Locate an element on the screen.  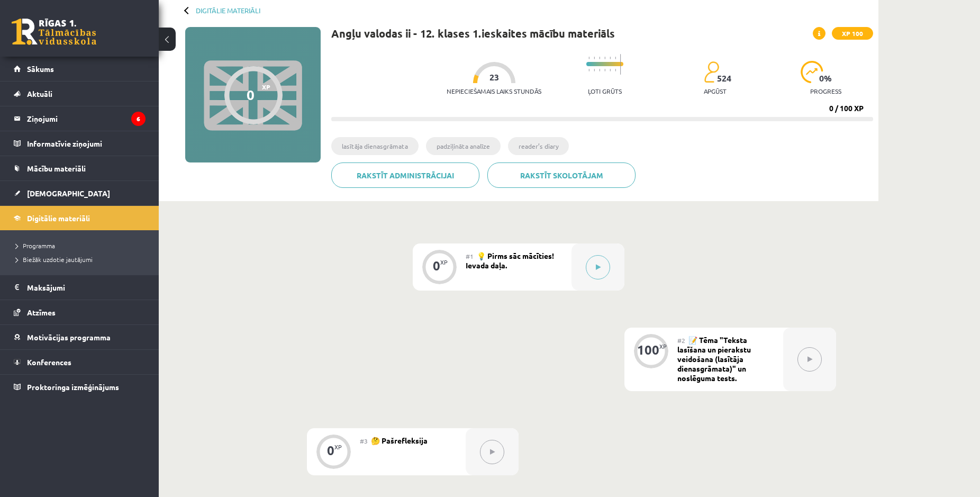
span: Biežāk uzdotie jautājumi is located at coordinates (54, 259).